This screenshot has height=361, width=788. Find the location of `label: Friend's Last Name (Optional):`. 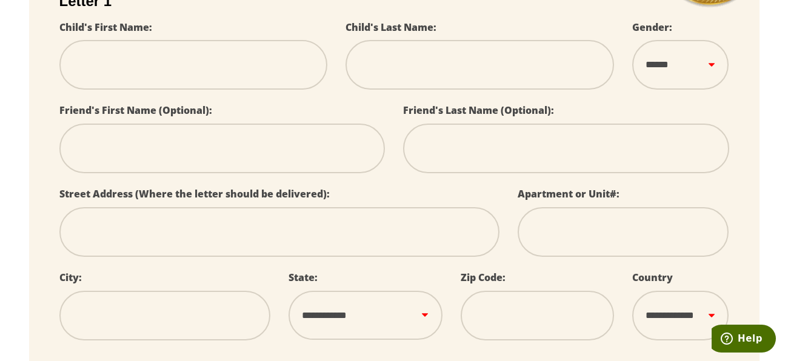

label: Friend's Last Name (Optional): is located at coordinates (478, 110).